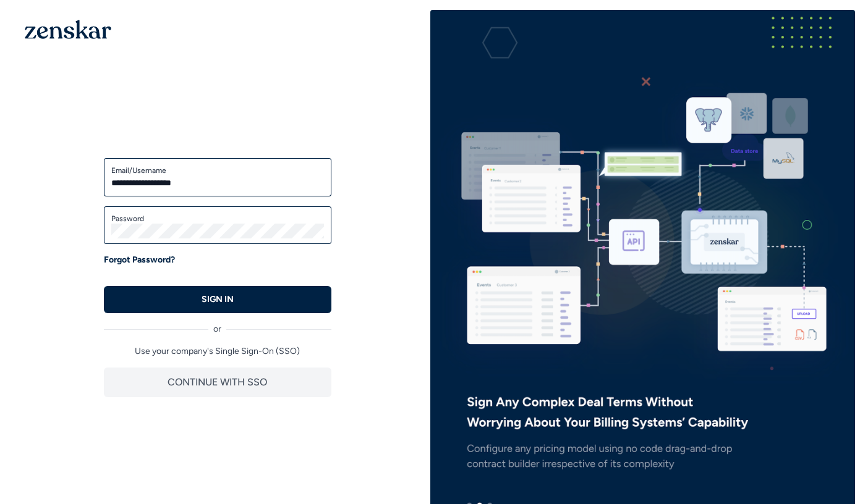  What do you see at coordinates (68, 29) in the screenshot?
I see `img: 1OGAJ2xQqyY4LXKgY66KYq0eOWRCkrZdAb3gUhuVAqdWPZE9SRJmCz+oDMSn4zDLXe31Ii730ItAGKgCKgCCgCikA4Av8PJUP...` at bounding box center [68, 29].